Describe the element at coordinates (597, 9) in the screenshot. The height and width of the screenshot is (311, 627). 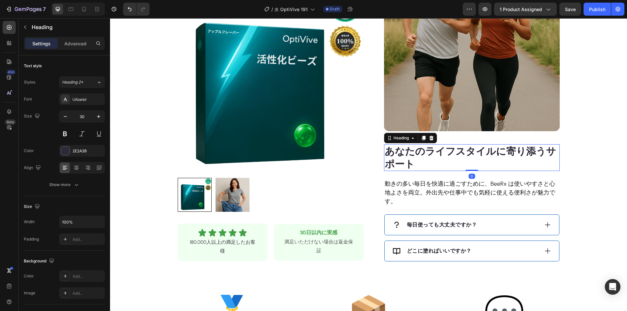
I see `button: Publish` at that location.